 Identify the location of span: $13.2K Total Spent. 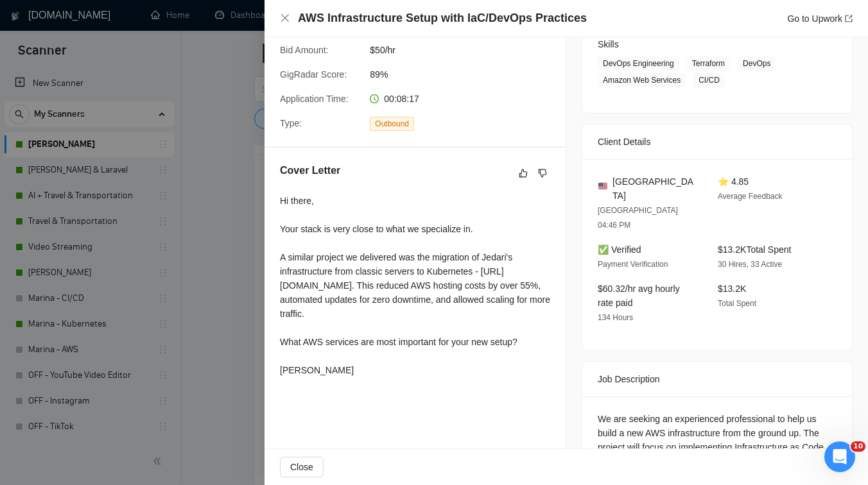
(754, 250).